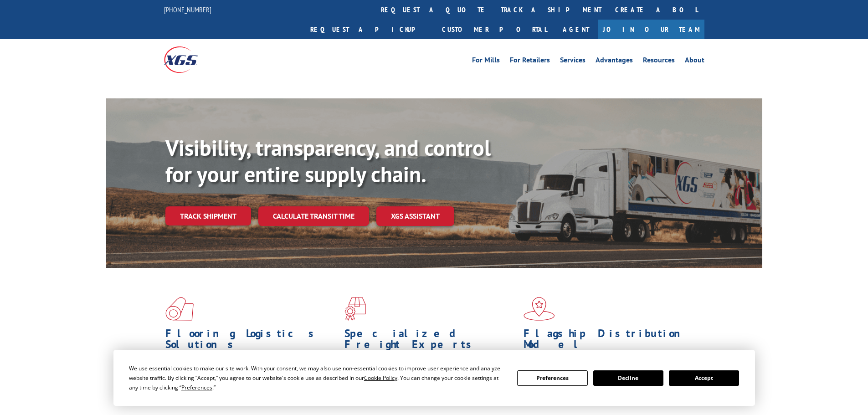 The image size is (868, 415). Describe the element at coordinates (252, 341) in the screenshot. I see `h1: Flooring Logistics Solutions` at that location.